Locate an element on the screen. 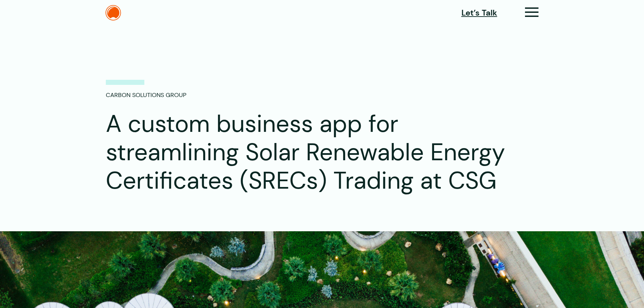 This screenshot has height=308, width=644. span: Let’s Talk is located at coordinates (480, 13).